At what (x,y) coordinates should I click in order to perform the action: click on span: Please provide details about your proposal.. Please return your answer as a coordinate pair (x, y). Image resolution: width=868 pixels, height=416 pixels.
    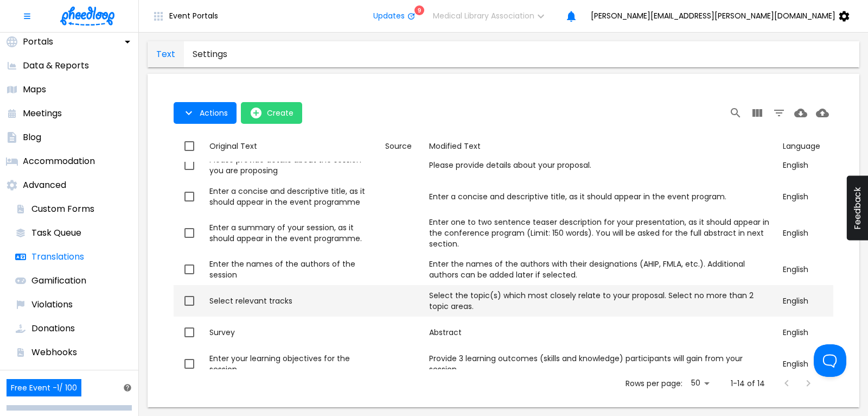
    Looking at the image, I should click on (510, 165).